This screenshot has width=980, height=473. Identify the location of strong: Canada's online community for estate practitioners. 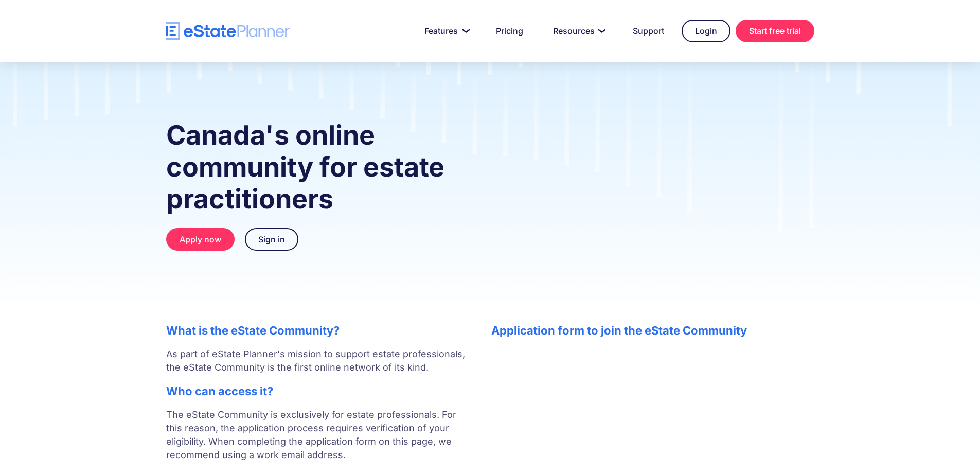
(305, 166).